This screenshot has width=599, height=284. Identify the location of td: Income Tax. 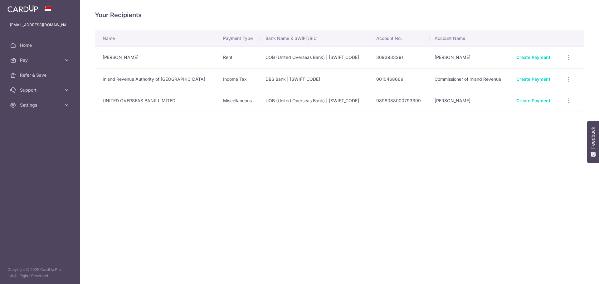
(239, 79).